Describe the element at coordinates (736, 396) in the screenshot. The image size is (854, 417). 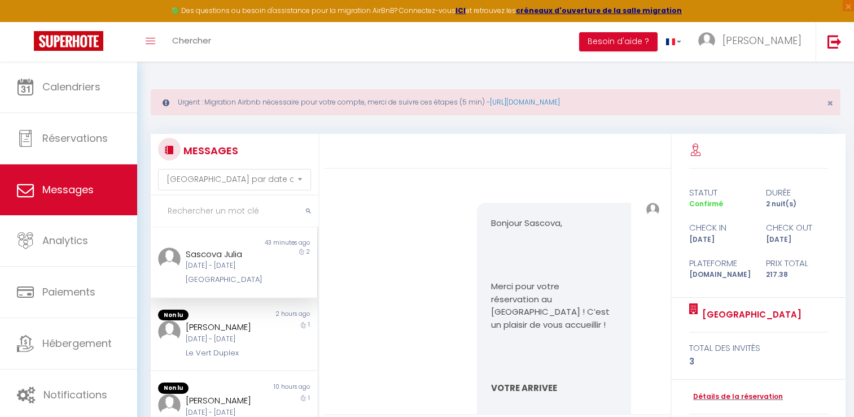
I see `a: Détails de la réservation` at that location.